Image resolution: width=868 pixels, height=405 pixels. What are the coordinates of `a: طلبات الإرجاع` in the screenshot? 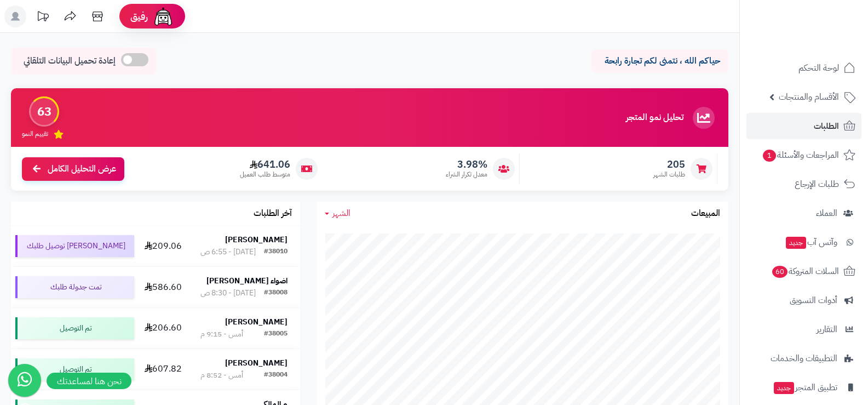 It's located at (804, 184).